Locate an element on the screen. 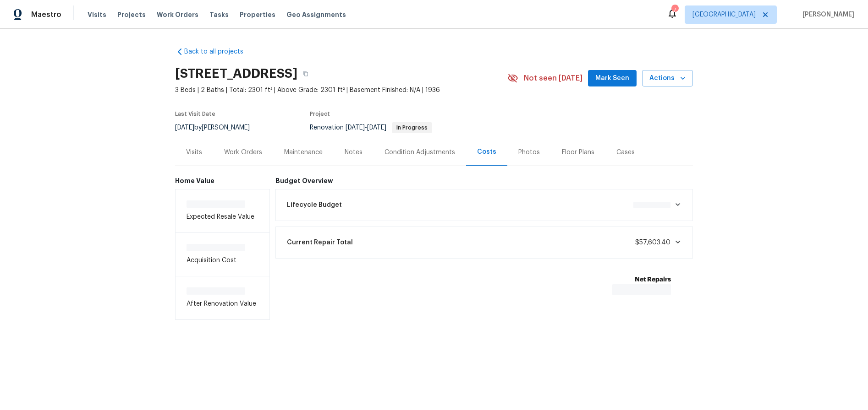  button: Copy Address is located at coordinates (305, 74).